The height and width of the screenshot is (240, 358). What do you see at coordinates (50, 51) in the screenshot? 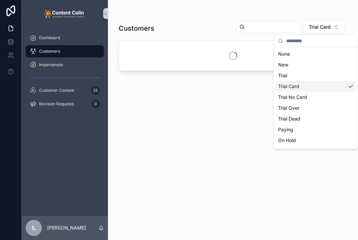
I see `span: Customers` at bounding box center [50, 51].